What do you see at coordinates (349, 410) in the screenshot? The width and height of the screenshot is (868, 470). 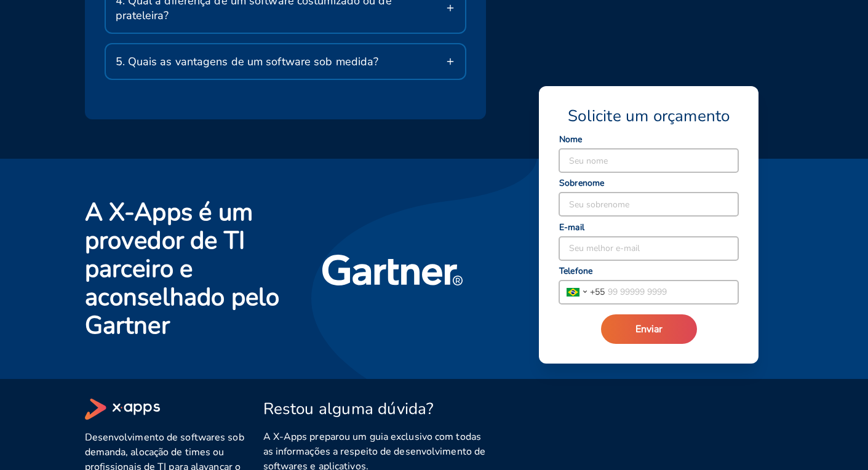 I see `span: Restou alguma dúvida?` at bounding box center [349, 410].